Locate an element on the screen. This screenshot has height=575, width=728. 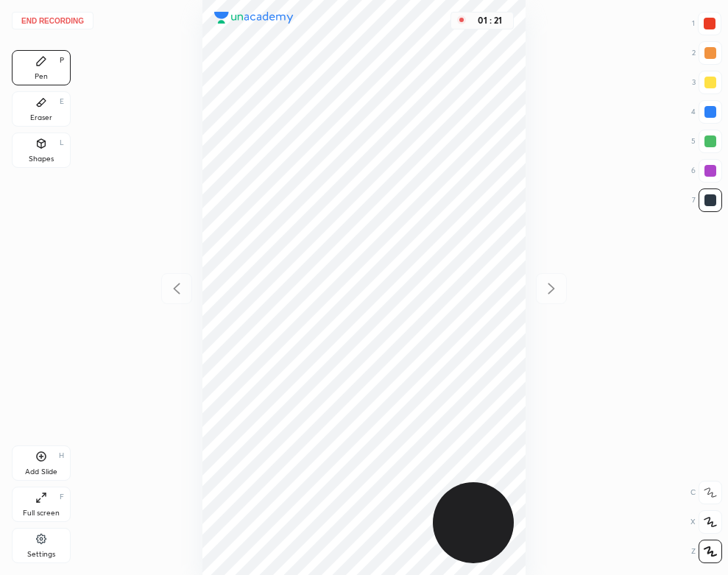
div: 7 is located at coordinates (707, 200).